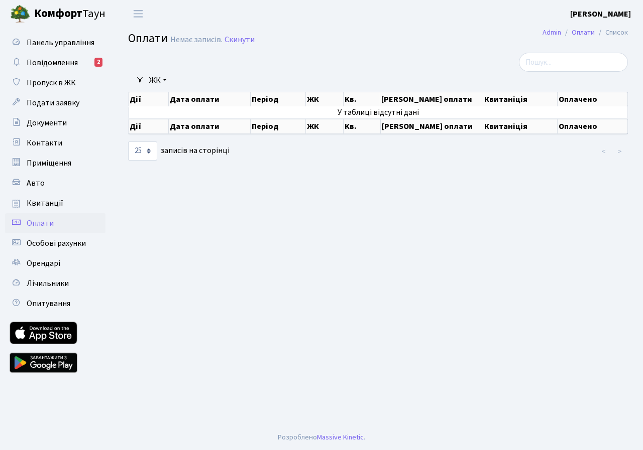 The width and height of the screenshot is (643, 450). Describe the element at coordinates (321, 438) in the screenshot. I see `div: Розроблено .` at that location.